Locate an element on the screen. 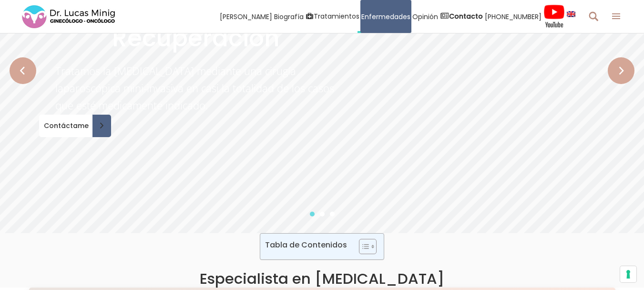 The height and width of the screenshot is (290, 644). span: Biografía is located at coordinates (289, 16).